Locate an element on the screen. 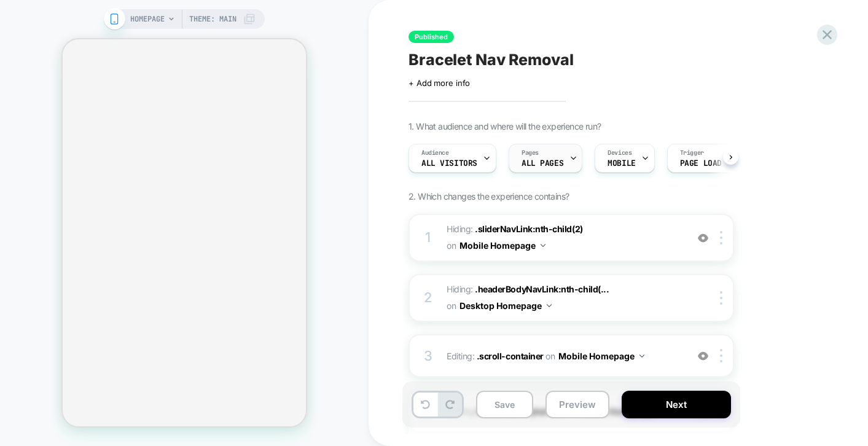 Image resolution: width=868 pixels, height=446 pixels. span: Bracelet Nav Removal is located at coordinates (491, 60).